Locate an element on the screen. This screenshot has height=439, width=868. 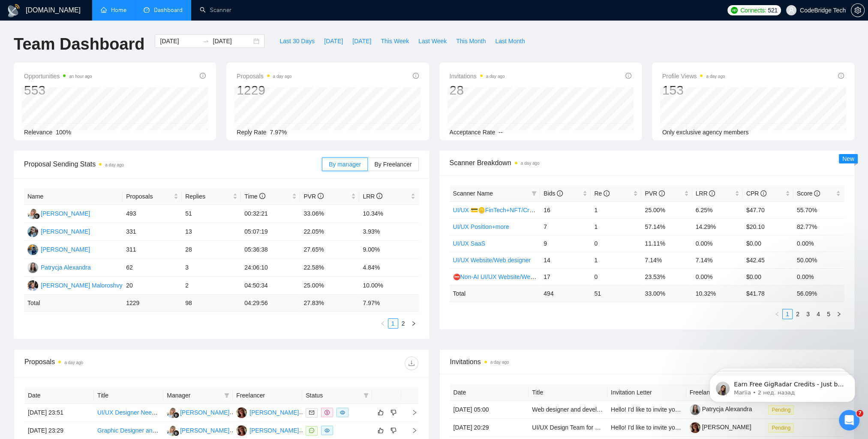
div: Patrycja Alexandra is located at coordinates (66, 267).